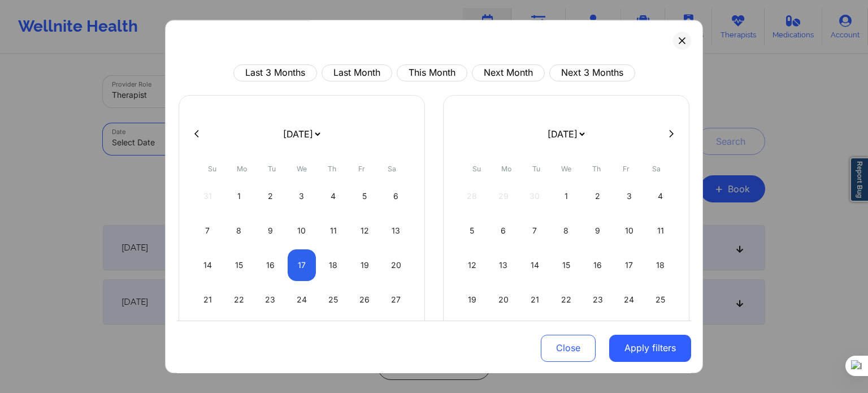 Image resolution: width=868 pixels, height=393 pixels. What do you see at coordinates (239, 230) in the screenshot?
I see `div: Mon Sep 08 2025` at bounding box center [239, 230].